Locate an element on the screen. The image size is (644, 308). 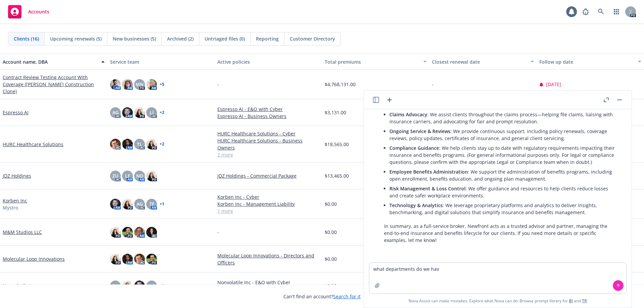
a: BI is located at coordinates (571, 301).